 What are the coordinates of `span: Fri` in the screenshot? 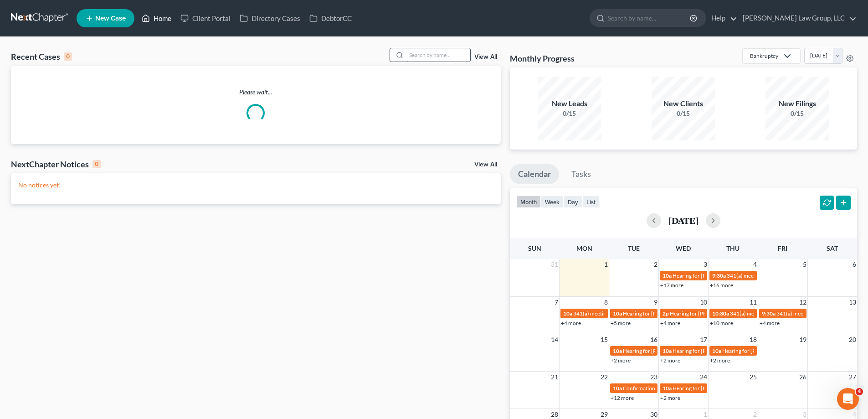 It's located at (783, 248).